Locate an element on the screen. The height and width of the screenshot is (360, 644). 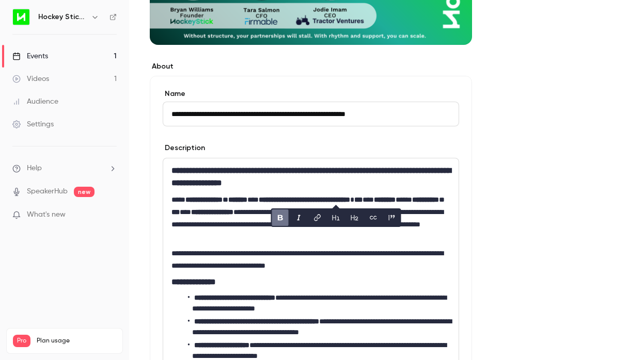
span: Help is located at coordinates (34, 168).